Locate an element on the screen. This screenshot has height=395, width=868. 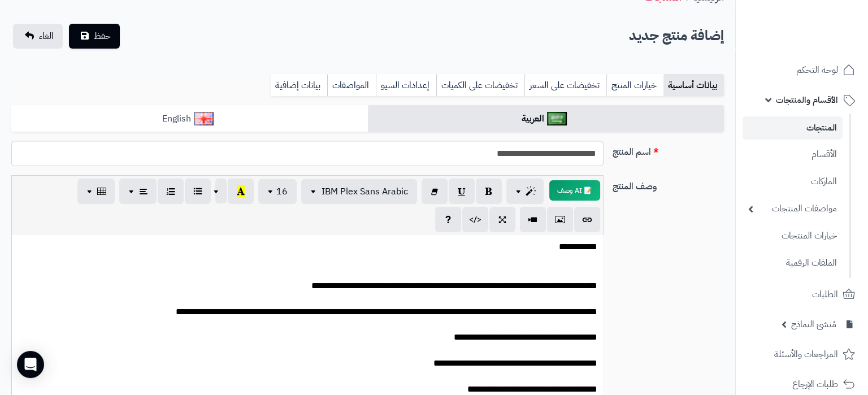
h2: إضافة منتج جديد is located at coordinates (677, 36).